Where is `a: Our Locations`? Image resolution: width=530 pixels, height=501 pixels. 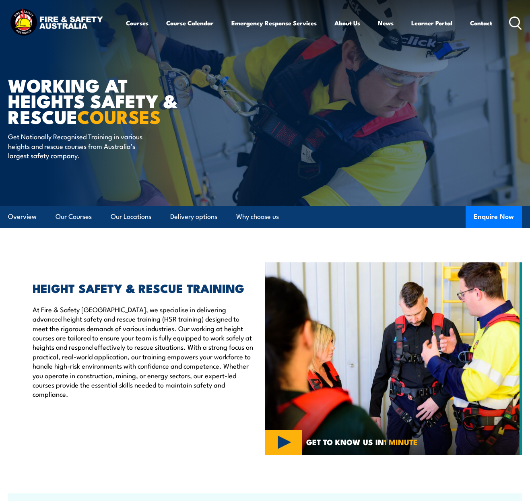 a: Our Locations is located at coordinates (131, 216).